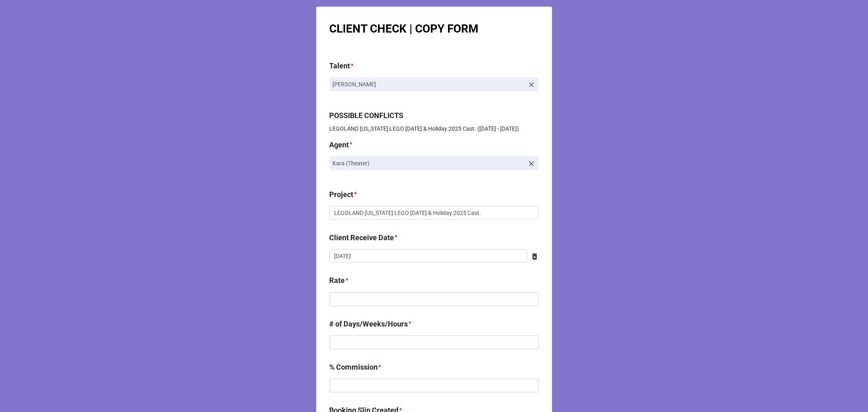  What do you see at coordinates (369, 324) in the screenshot?
I see `label: # of Days/Weeks/Hours` at bounding box center [369, 324].